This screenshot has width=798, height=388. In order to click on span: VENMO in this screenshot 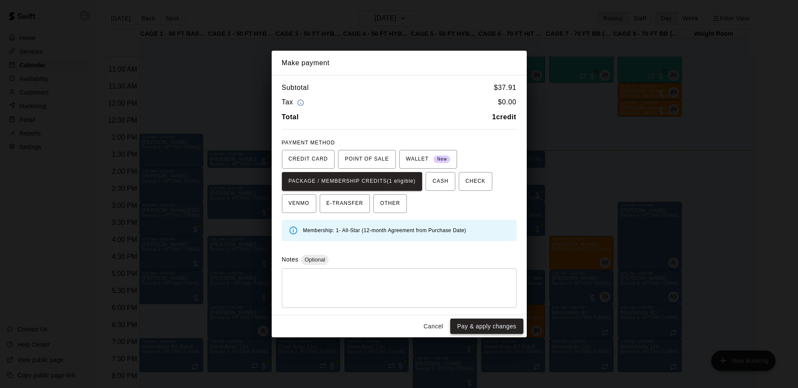, I will do `click(299, 203)`.